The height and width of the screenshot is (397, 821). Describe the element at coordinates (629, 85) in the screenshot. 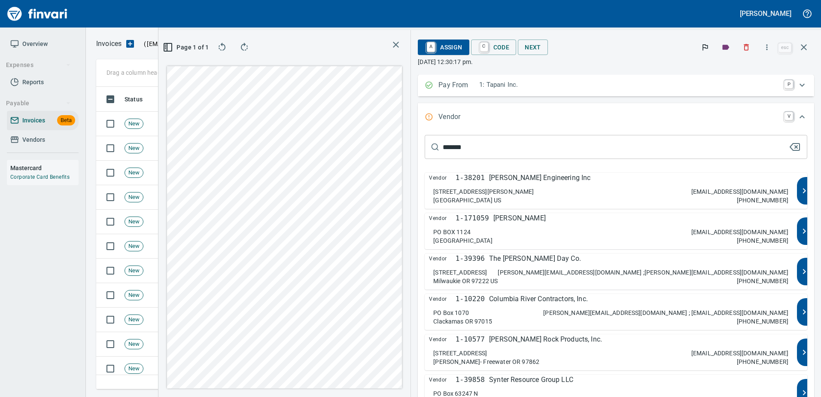

I see `p: 1: Tapani Inc.` at that location.